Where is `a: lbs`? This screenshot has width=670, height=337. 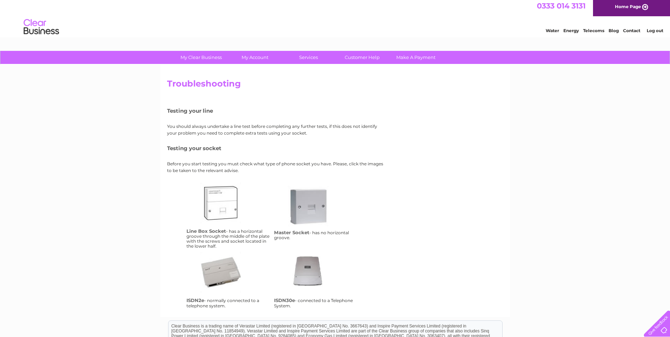
a: lbs is located at coordinates (229, 211).